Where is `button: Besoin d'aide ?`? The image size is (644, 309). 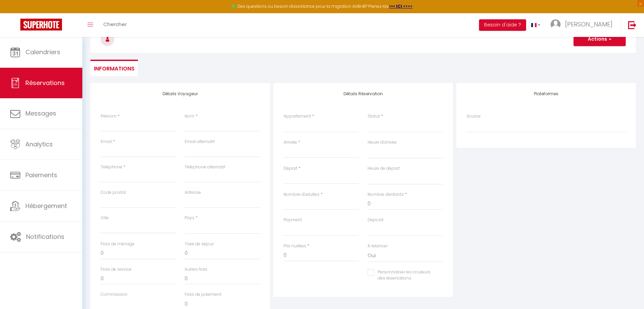 button: Besoin d'aide ? is located at coordinates (502, 25).